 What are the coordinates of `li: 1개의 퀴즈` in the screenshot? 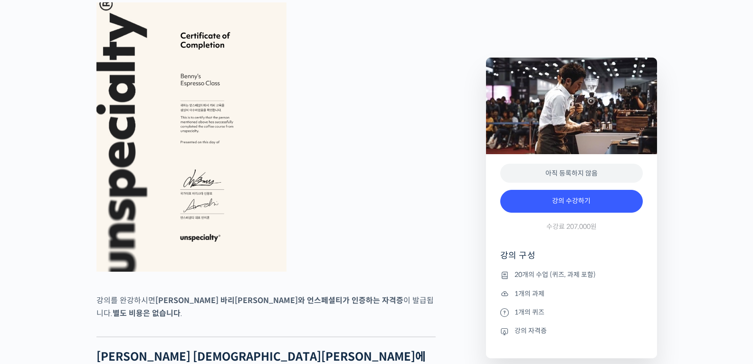 It's located at (572, 312).